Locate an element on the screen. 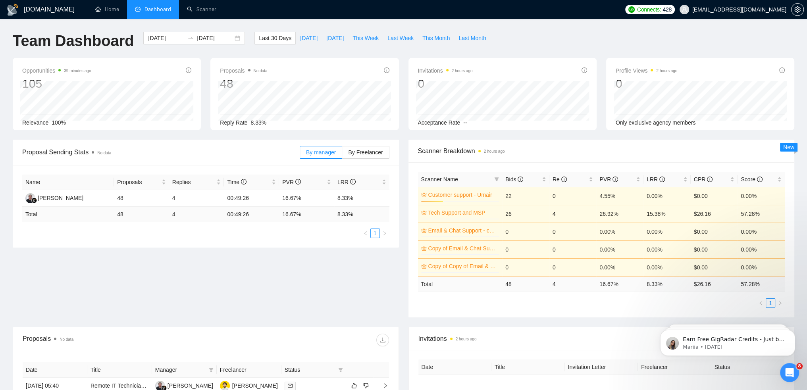  span: right is located at coordinates (385, 234).